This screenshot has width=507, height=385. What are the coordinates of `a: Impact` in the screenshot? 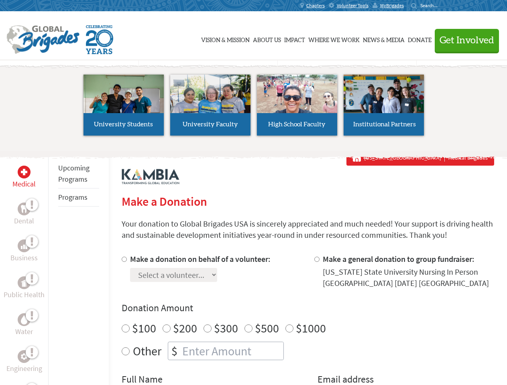 It's located at (295, 39).